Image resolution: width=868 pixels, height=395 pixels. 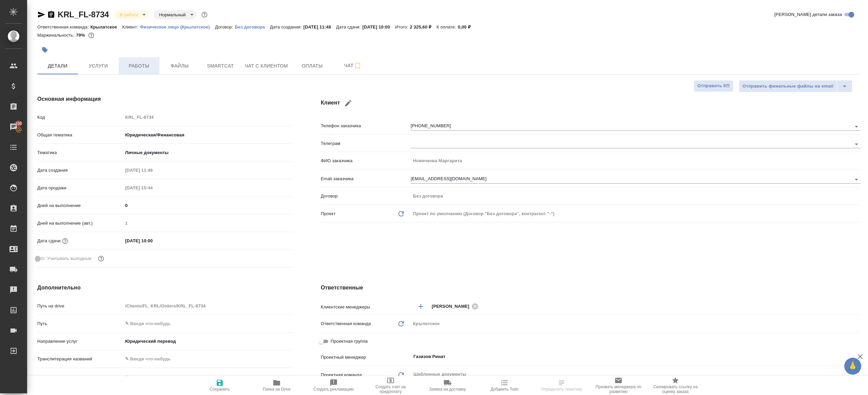 I want to click on span: Smartcat, so click(x=220, y=66).